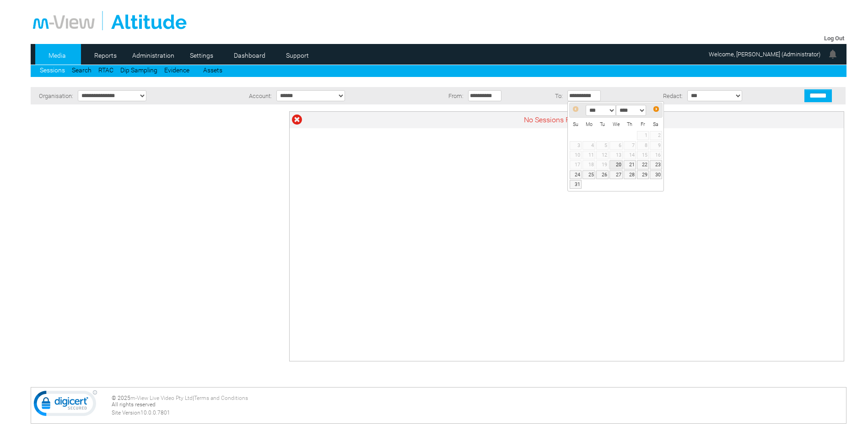 This screenshot has height=437, width=868. What do you see at coordinates (630, 124) in the screenshot?
I see `span: Thursday` at bounding box center [630, 124].